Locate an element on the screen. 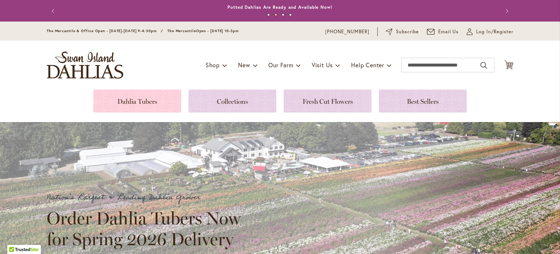 This screenshot has height=254, width=560. span: Help Center is located at coordinates (368, 65).